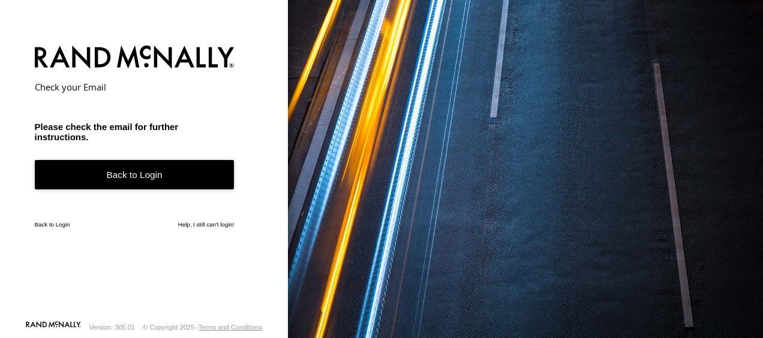 The image size is (763, 338). I want to click on img: Rand McNally, so click(134, 58).